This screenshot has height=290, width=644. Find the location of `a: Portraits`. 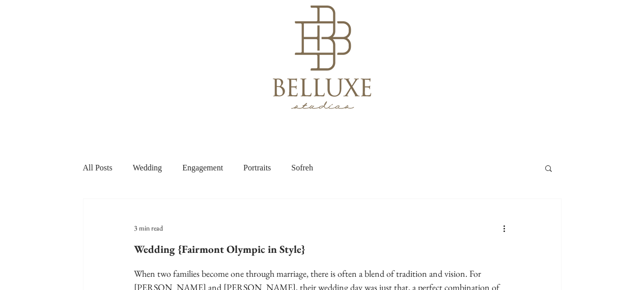

a: Portraits is located at coordinates (257, 168).